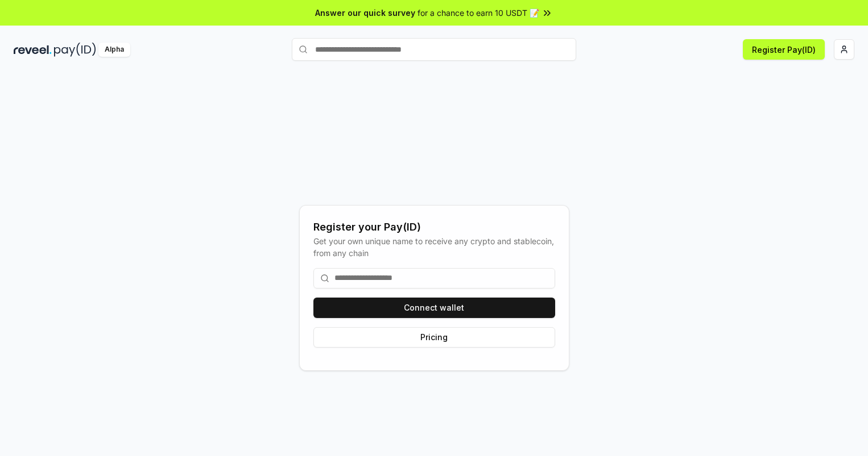 The image size is (868, 456). Describe the element at coordinates (114, 49) in the screenshot. I see `div: Alpha` at that location.